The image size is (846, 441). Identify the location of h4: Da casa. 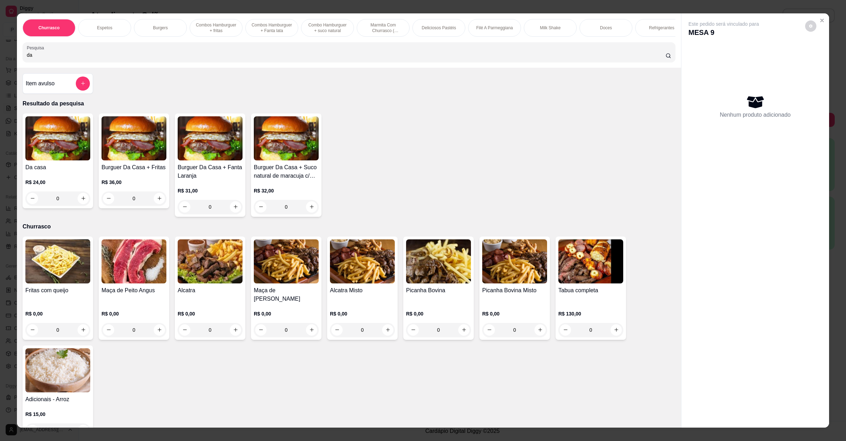
(58, 167).